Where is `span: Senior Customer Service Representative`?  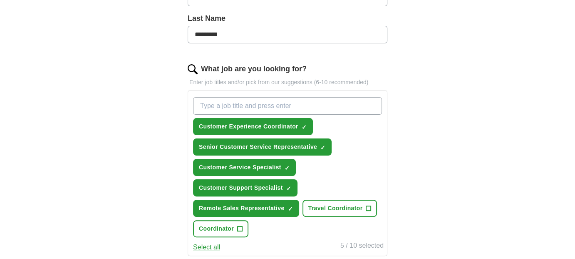
span: Senior Customer Service Representative is located at coordinates (258, 147).